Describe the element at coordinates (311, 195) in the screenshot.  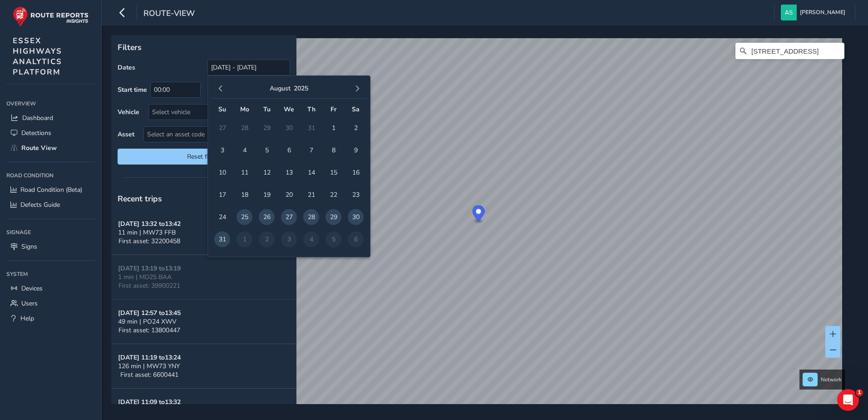
I see `span: 21` at that location.